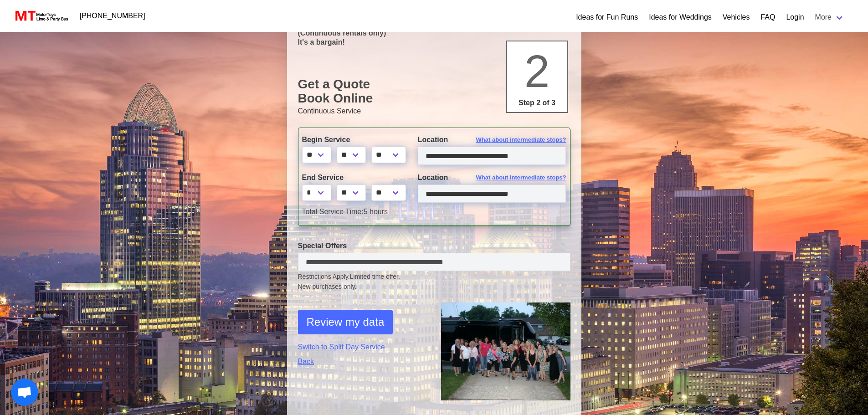 The image size is (868, 415). Describe the element at coordinates (362, 362) in the screenshot. I see `a: Back` at that location.